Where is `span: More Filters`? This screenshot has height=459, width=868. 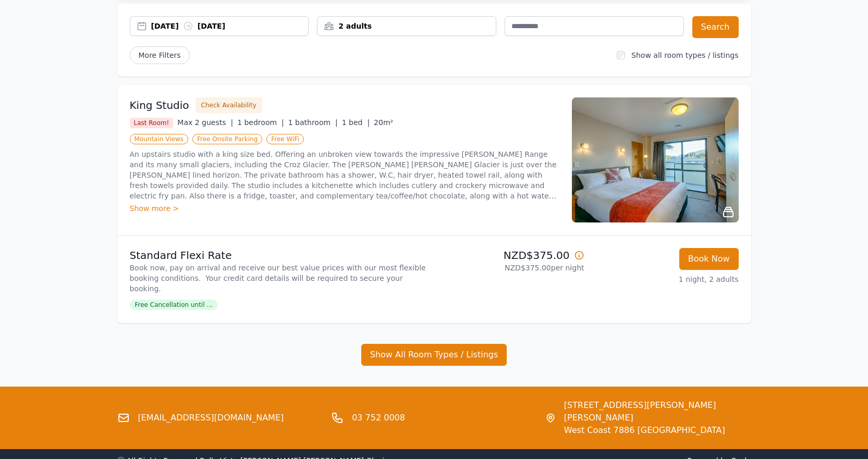 span: More Filters is located at coordinates (160, 56).